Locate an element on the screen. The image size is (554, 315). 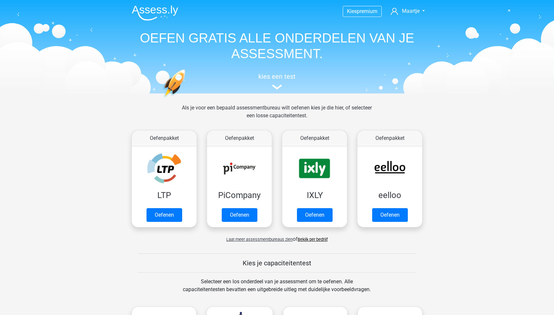
a: Bekijk per bedrijf is located at coordinates (313, 240).